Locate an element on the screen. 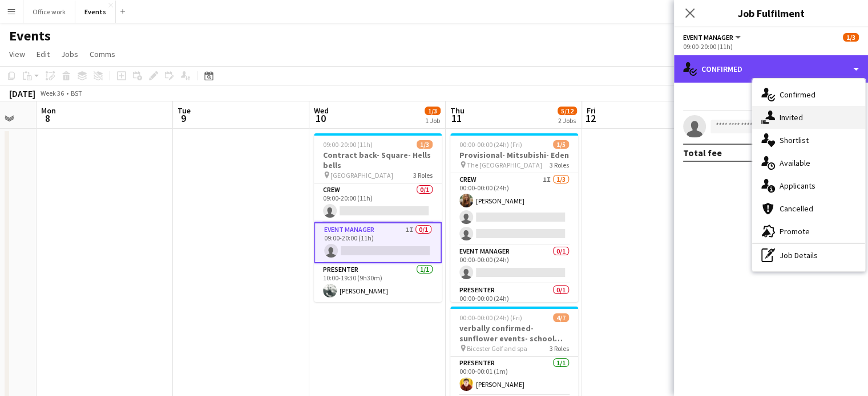 This screenshot has width=868, height=396. h1: Events is located at coordinates (30, 36).